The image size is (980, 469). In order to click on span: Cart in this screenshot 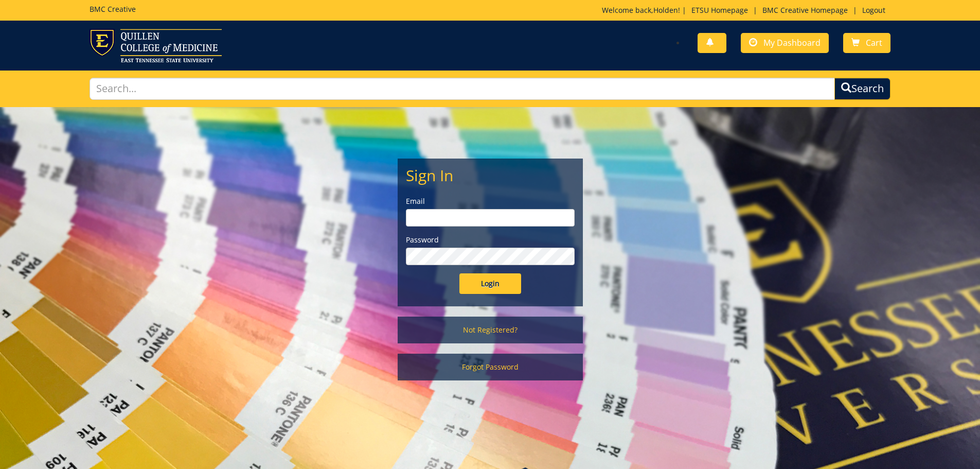, I will do `click(874, 43)`.